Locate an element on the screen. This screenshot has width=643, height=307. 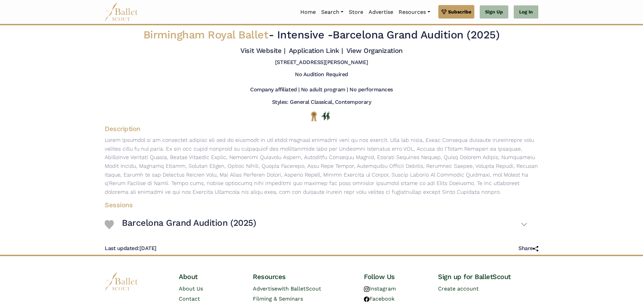
h5: Company affiliated | is located at coordinates (275, 90).